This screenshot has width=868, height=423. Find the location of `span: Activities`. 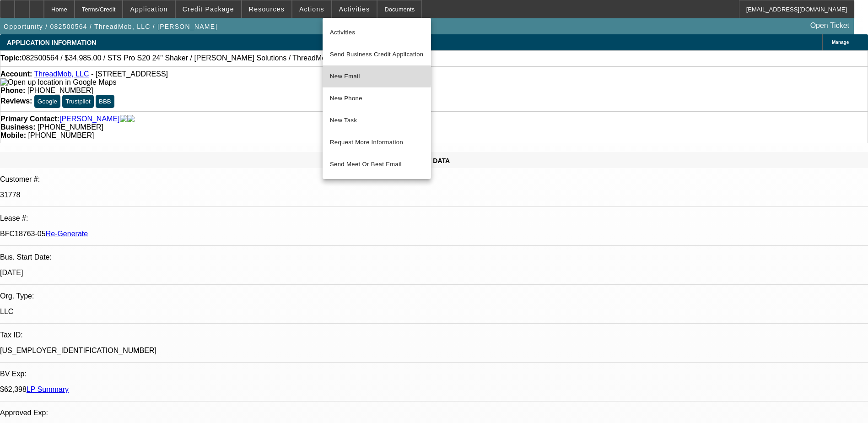

span: Activities is located at coordinates (377, 33).